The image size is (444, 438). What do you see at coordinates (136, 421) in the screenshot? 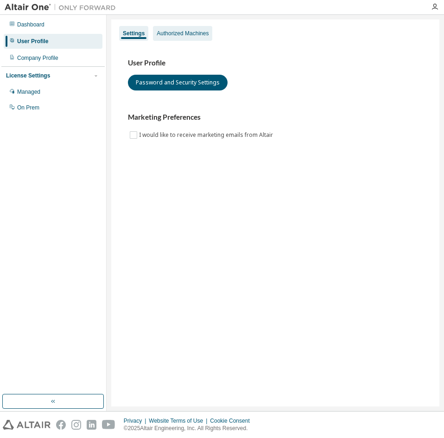
I see `div: Privacy` at bounding box center [136, 421].